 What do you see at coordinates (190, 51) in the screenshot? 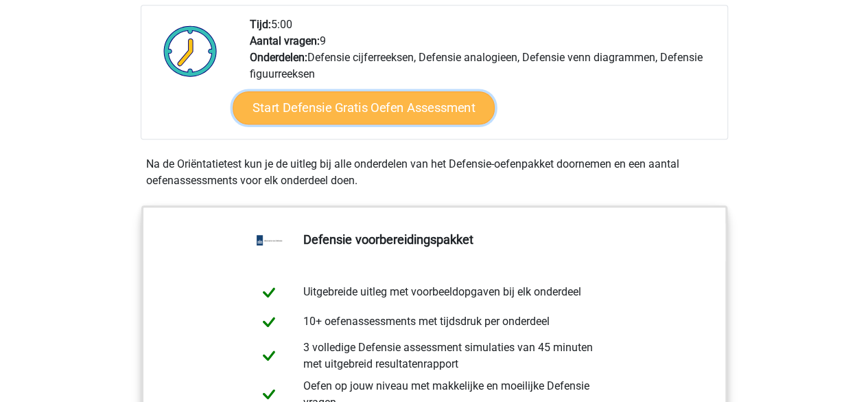
I see `img: Klok` at bounding box center [190, 51].